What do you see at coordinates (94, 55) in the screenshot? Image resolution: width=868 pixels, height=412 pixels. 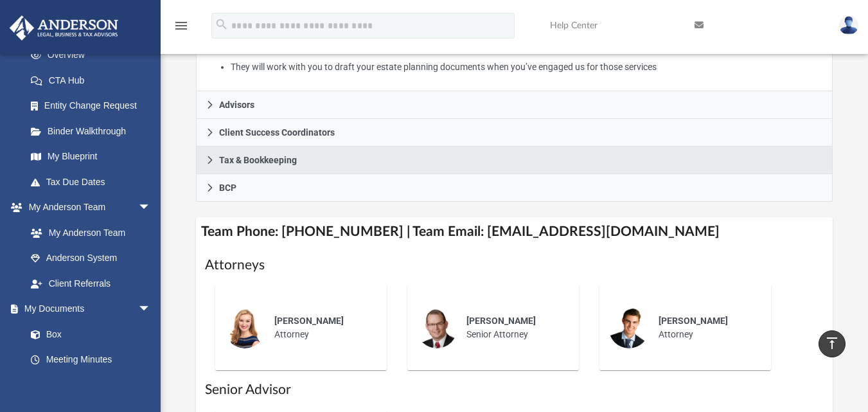 I see `a: Overview` at bounding box center [94, 55].